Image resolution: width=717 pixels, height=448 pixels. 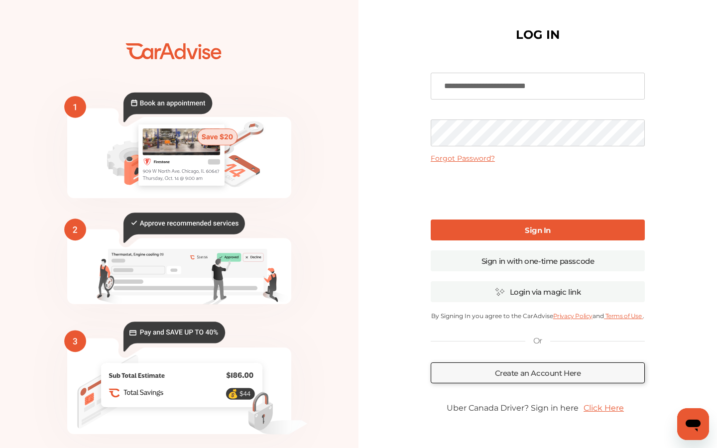 I want to click on img: magic_icon.32c66aac.svg, so click(x=500, y=292).